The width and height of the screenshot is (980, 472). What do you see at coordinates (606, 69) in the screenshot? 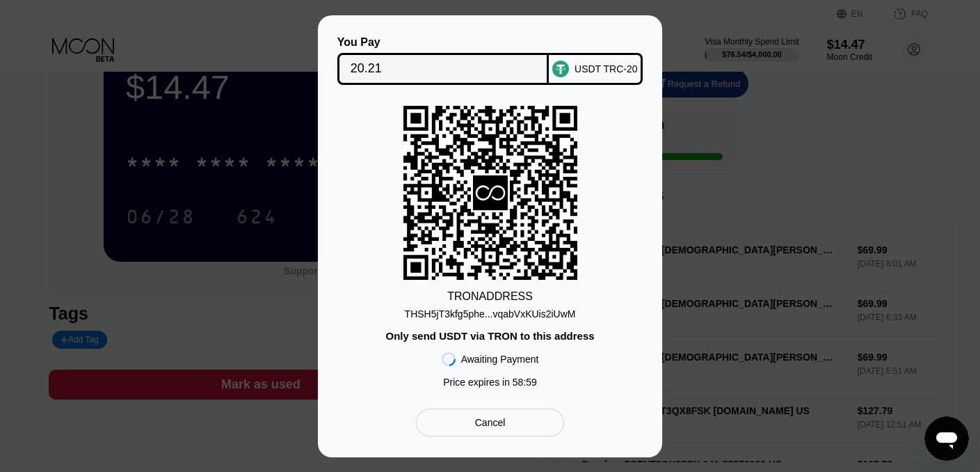
I see `div: USDT TRC-20` at bounding box center [606, 69].